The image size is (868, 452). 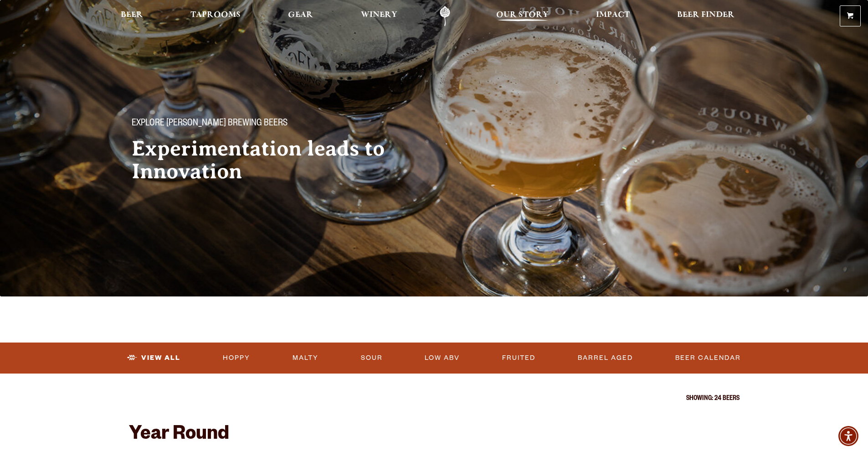 I want to click on a: Low ABV, so click(x=442, y=358).